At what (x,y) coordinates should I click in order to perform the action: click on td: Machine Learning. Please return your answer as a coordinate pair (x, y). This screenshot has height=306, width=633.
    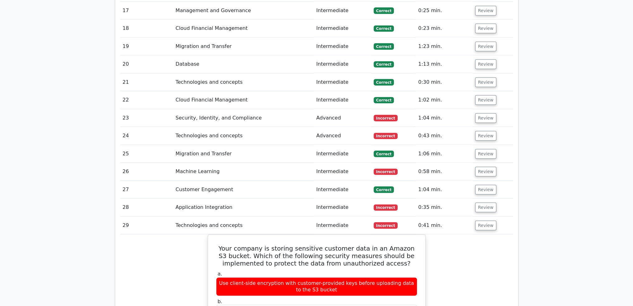
    Looking at the image, I should click on (244, 172).